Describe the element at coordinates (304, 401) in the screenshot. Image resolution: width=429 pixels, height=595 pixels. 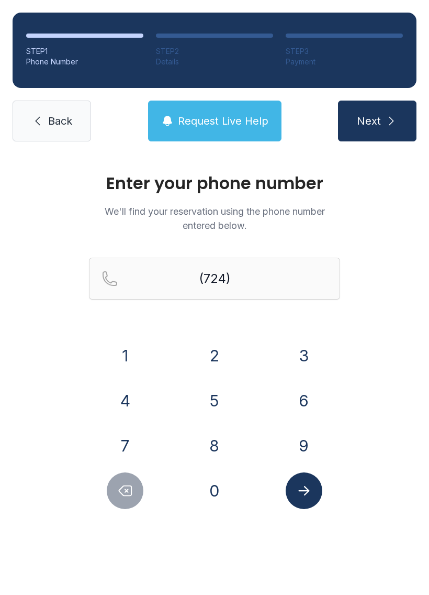
I see `button: 6` at that location.